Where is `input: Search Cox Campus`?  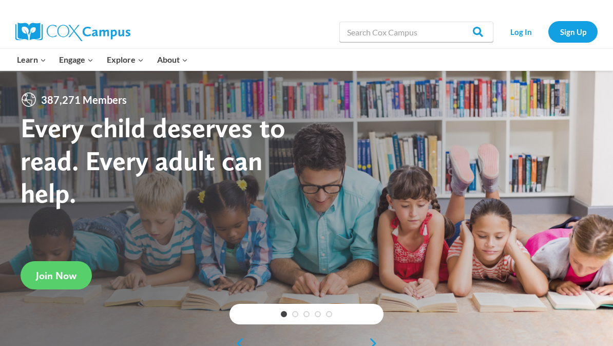
input: Search Cox Campus is located at coordinates (417, 32).